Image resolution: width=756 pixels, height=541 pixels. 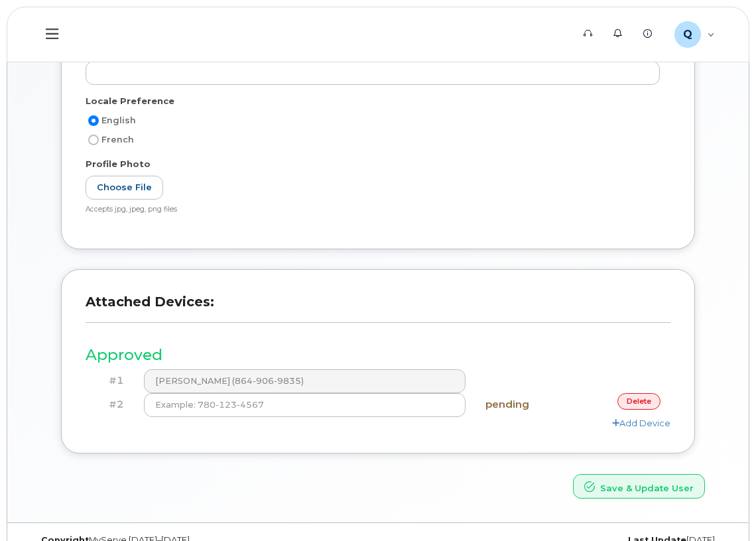 I want to click on h3: Approved, so click(x=378, y=354).